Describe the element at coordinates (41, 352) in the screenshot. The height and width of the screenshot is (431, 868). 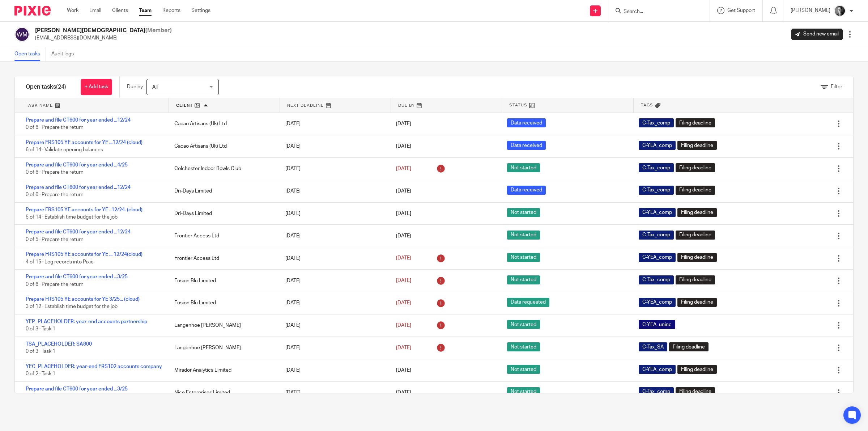
I see `span: 0 of 3 · Task 1` at that location.